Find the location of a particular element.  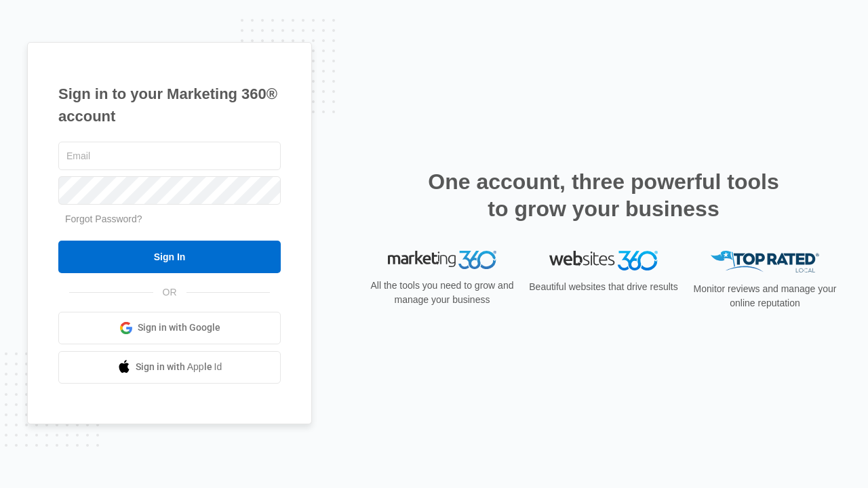

a: Forgot Password? is located at coordinates (104, 219).